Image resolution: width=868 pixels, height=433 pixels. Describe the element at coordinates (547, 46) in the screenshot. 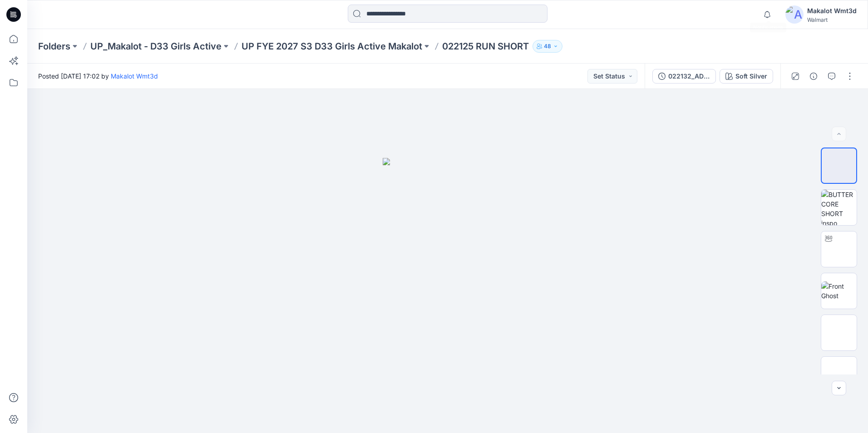

I see `button: 48` at that location.